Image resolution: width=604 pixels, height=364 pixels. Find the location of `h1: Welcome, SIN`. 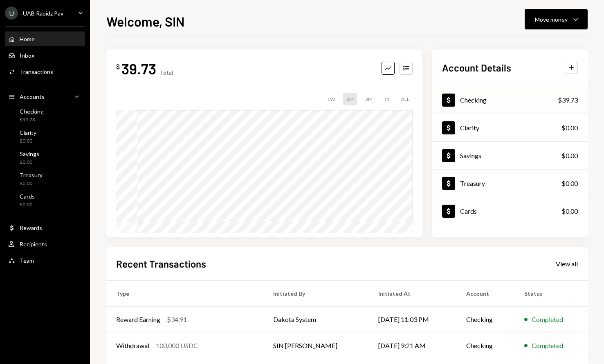

h1: Welcome, SIN is located at coordinates (145, 21).